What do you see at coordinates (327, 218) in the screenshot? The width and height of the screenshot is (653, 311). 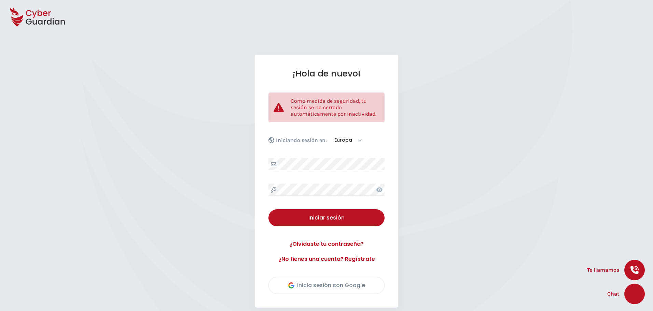 I see `button: Iniciar sesión` at bounding box center [327, 218].